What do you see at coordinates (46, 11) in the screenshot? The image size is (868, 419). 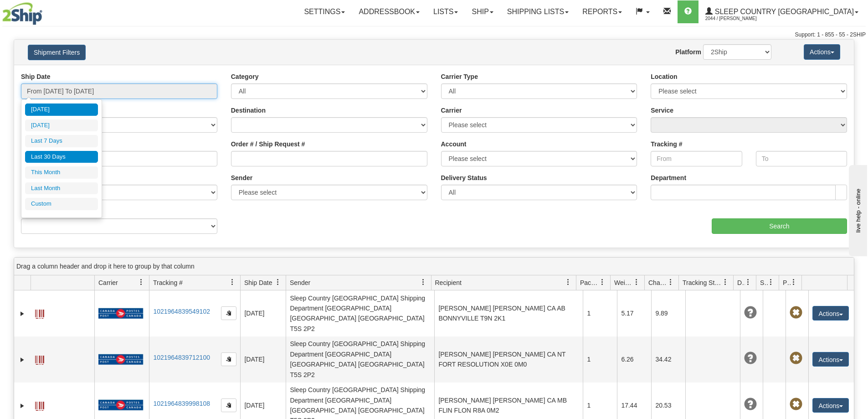 I see `div: live help - online` at bounding box center [46, 11].